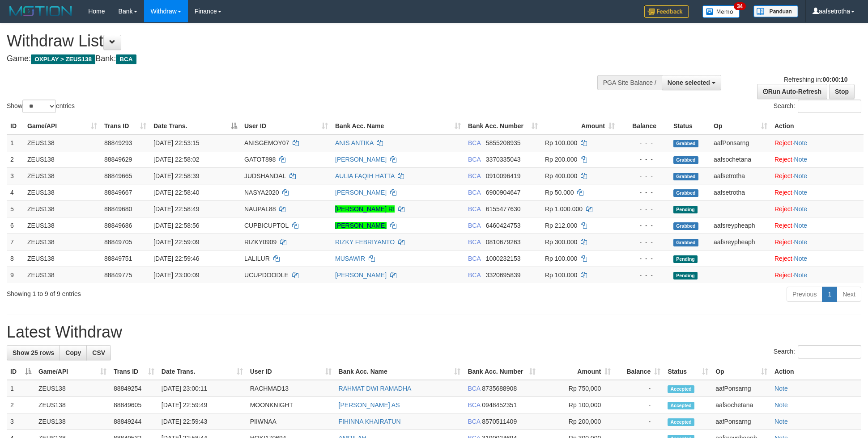  I want to click on span: Pending, so click(685, 259).